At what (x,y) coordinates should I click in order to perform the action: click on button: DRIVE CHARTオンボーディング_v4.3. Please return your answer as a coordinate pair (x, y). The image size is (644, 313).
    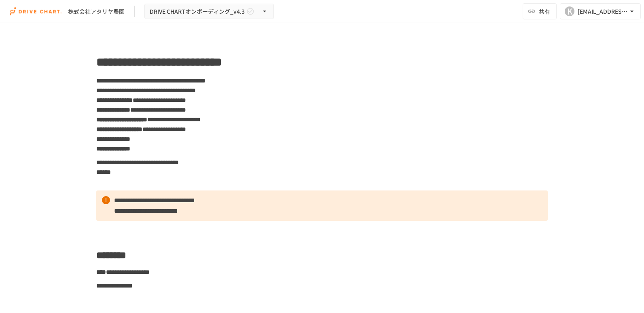
    Looking at the image, I should click on (209, 11).